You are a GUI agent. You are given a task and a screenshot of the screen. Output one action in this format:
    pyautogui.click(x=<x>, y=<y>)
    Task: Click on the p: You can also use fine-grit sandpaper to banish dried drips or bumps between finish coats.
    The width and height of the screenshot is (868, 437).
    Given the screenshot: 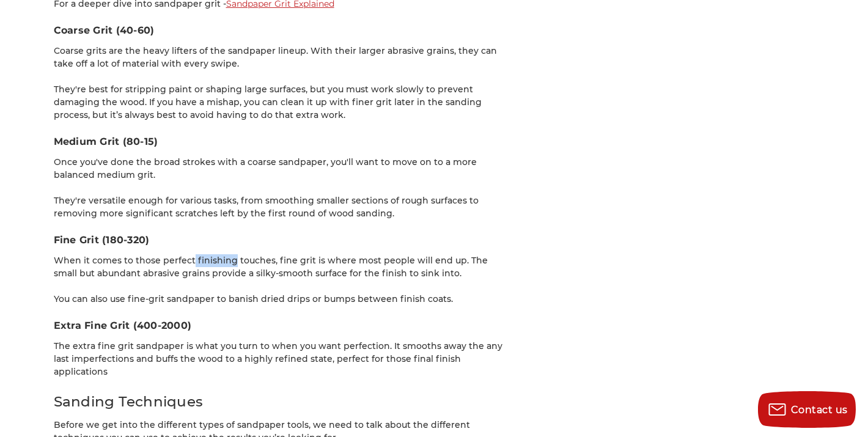 What is the action you would take?
    pyautogui.click(x=283, y=299)
    